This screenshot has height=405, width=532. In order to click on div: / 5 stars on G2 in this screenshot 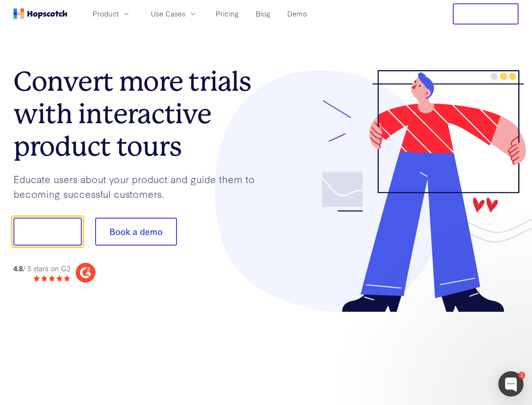, I will do `click(42, 268)`.